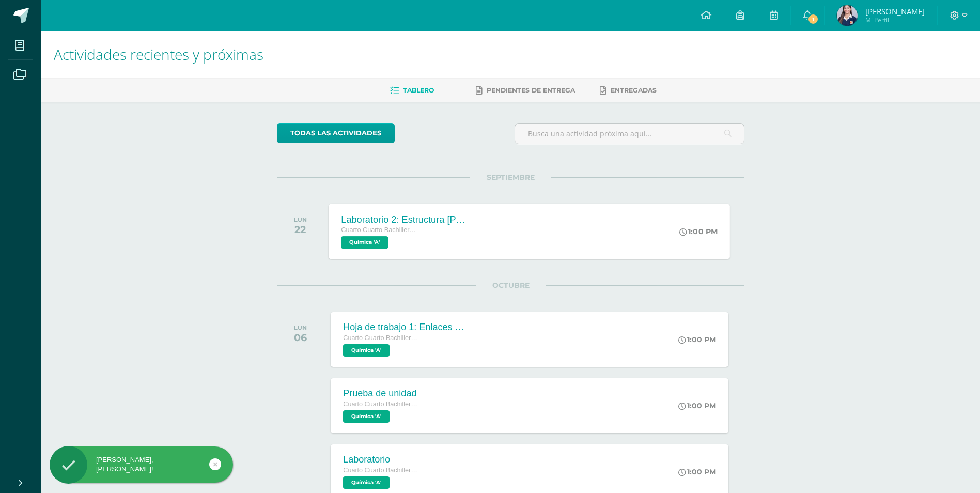 Image resolution: width=980 pixels, height=493 pixels. Describe the element at coordinates (531, 90) in the screenshot. I see `span: Pendientes de entrega` at that location.